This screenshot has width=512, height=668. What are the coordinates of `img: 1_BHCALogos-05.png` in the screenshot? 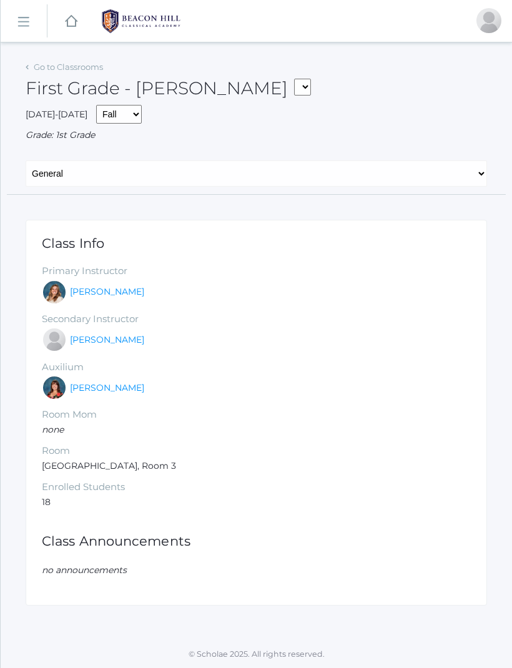 It's located at (141, 21).